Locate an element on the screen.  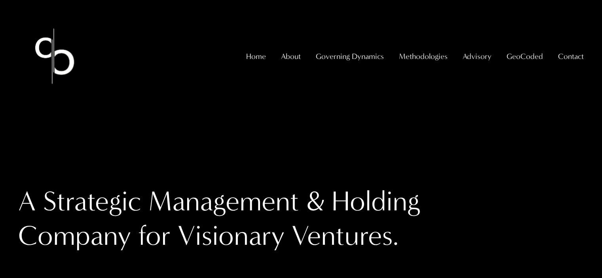
h1: A Strategic Management & Holding Company for Visionary Ventures. is located at coordinates (230, 219).